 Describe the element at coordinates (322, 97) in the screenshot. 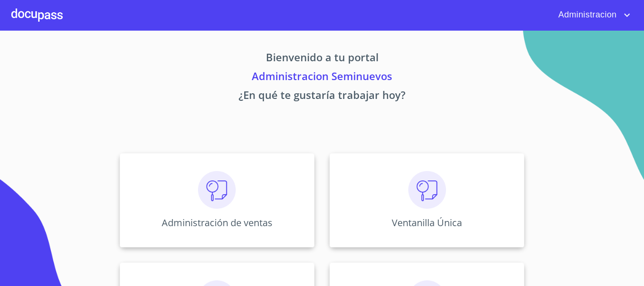

I see `p: ¿En qué te gustaría trabajar hoy?` at that location.